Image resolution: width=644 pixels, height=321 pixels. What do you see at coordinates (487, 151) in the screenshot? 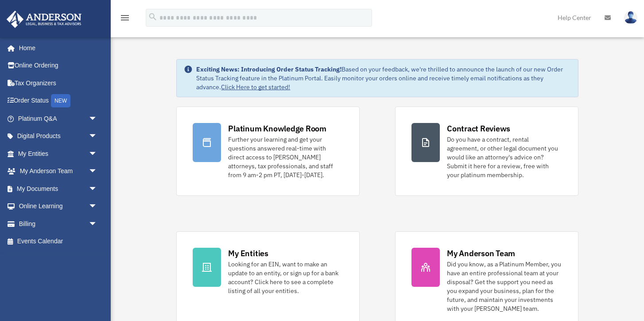
I see `a: Contract Reviews Do you have a contract, rental agreement, or other legal document you would like...` at bounding box center [487, 151].